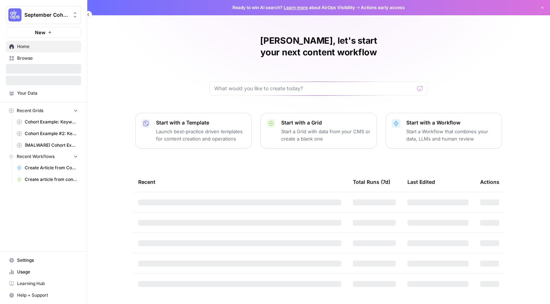  I want to click on span: Learning Hub, so click(47, 283).